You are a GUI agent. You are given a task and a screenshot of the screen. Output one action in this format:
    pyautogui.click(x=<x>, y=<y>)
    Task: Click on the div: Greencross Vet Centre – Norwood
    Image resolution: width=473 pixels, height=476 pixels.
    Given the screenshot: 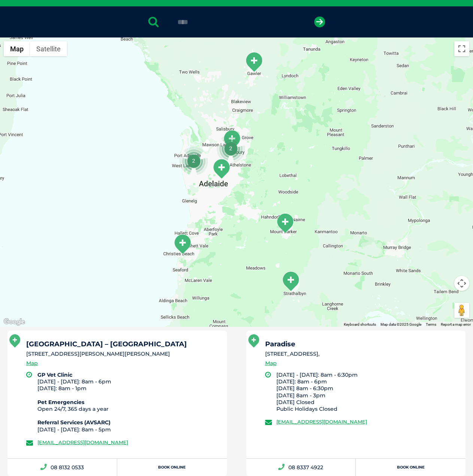 What is the action you would take?
    pyautogui.click(x=221, y=169)
    